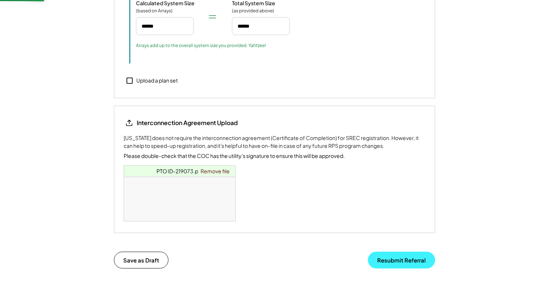 This screenshot has width=549, height=289. Describe the element at coordinates (253, 11) in the screenshot. I see `div: (as provided above)` at that location.